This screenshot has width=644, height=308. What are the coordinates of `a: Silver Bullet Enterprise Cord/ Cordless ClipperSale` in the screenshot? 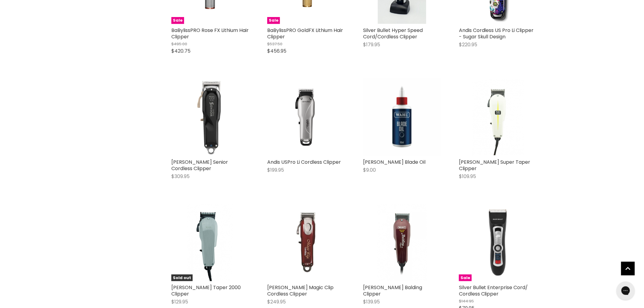 It's located at (498, 243).